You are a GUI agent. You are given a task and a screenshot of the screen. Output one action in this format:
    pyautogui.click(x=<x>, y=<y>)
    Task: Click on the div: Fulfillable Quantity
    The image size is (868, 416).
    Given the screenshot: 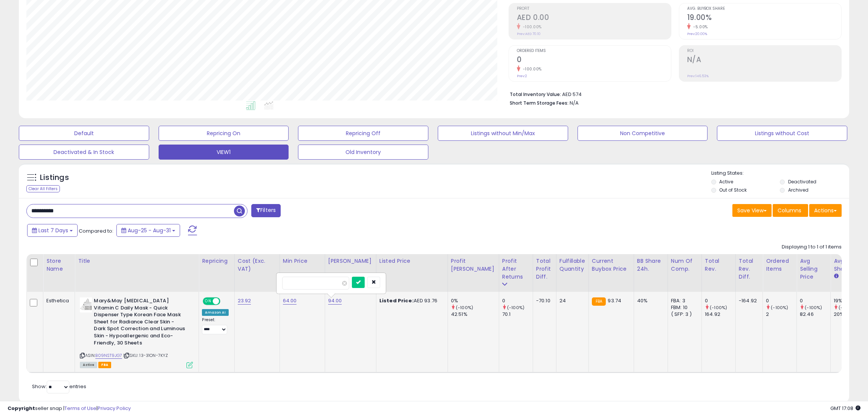 What is the action you would take?
    pyautogui.click(x=572, y=265)
    